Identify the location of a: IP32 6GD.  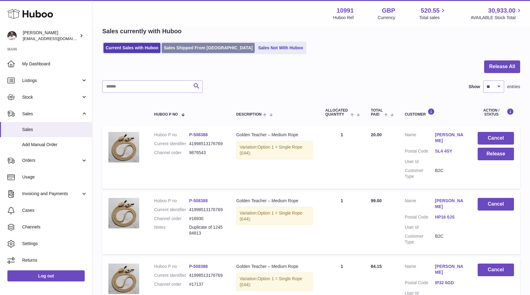
(450, 283).